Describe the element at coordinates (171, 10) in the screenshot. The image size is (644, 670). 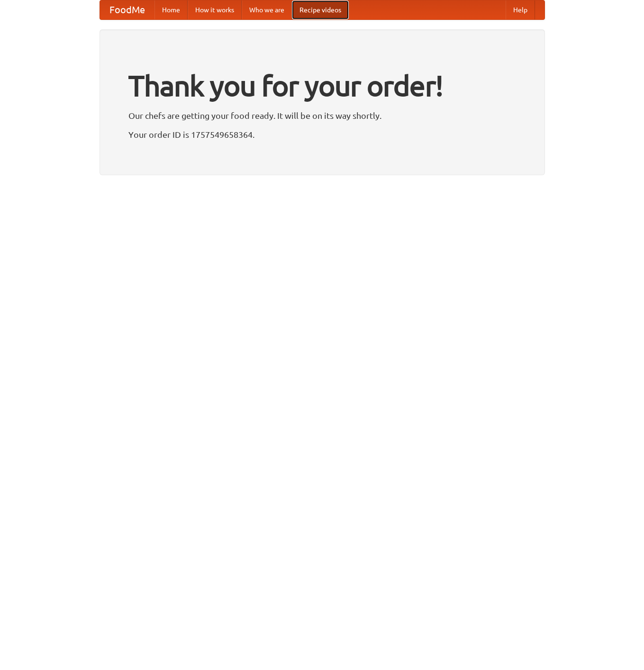
I see `a: Home` at that location.